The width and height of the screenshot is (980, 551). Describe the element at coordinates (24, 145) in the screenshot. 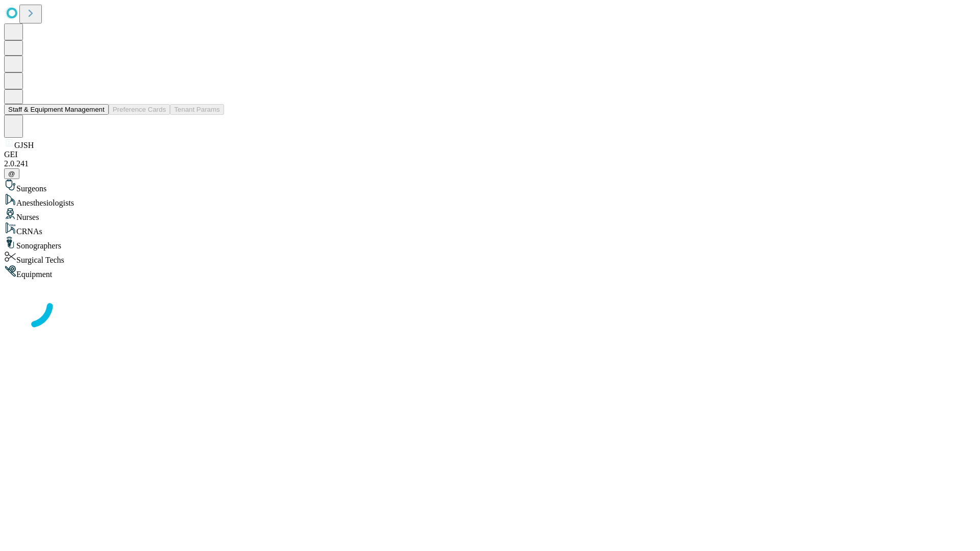

I see `span: GJSH` at that location.